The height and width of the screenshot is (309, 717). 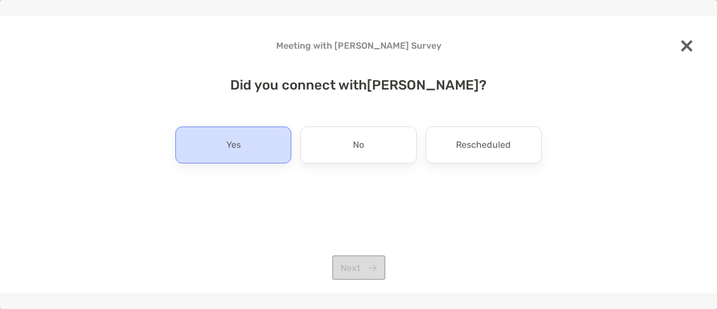 I want to click on p: Rescheduled, so click(x=484, y=145).